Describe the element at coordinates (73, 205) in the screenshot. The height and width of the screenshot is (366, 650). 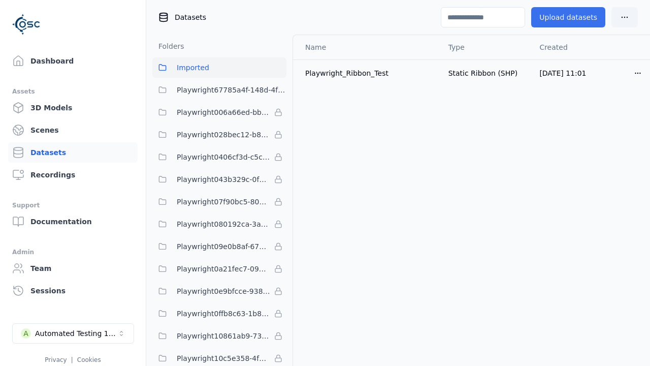
I see `div: Support` at that location.